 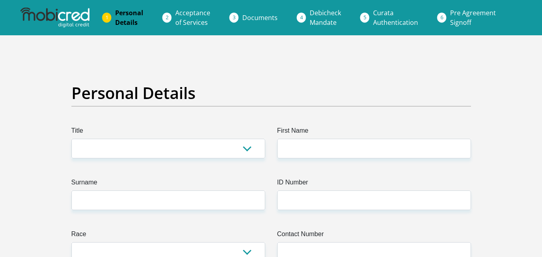 I want to click on a: Acceptanceof Services, so click(x=192, y=18).